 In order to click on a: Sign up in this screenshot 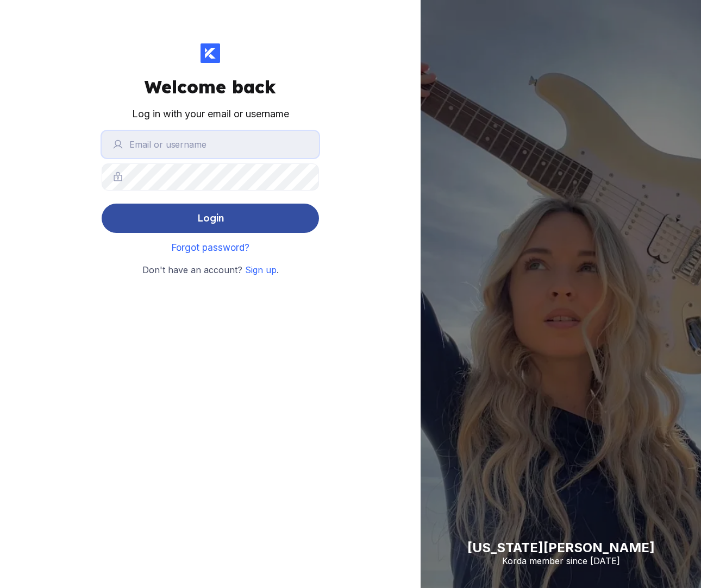, I will do `click(261, 270)`.